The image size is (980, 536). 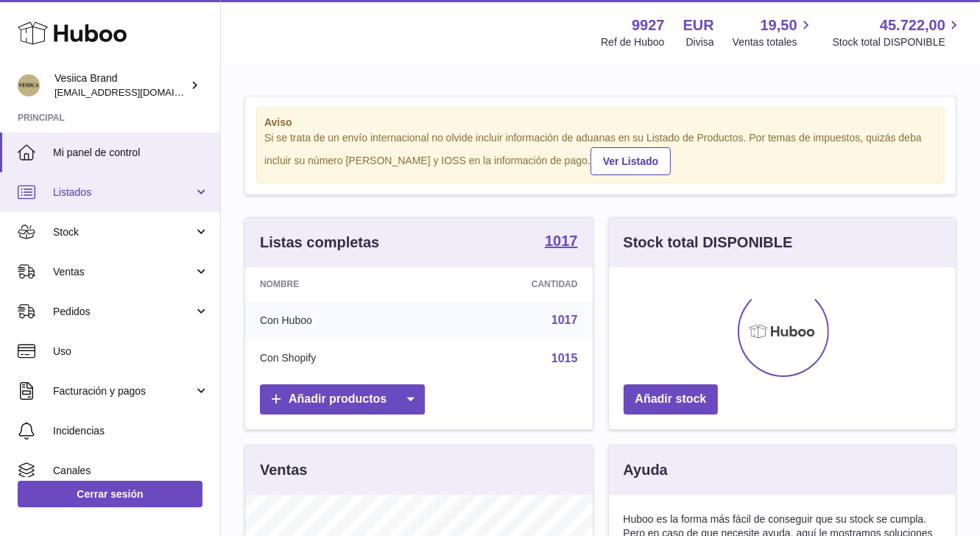 What do you see at coordinates (123, 193) in the screenshot?
I see `span: Listados` at bounding box center [123, 193].